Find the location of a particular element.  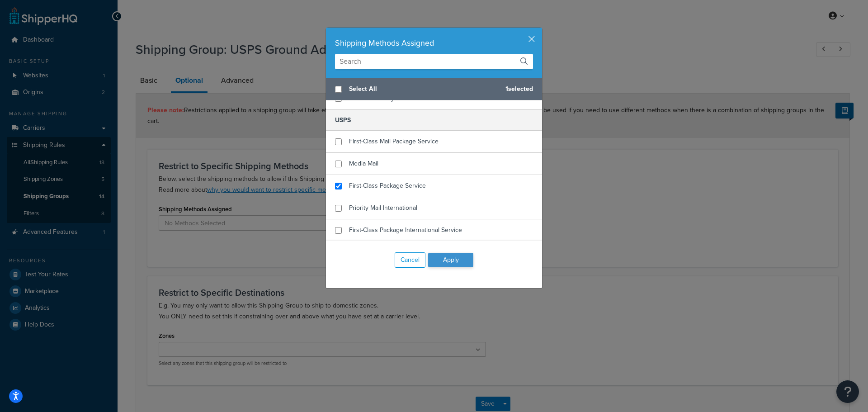

span: First-Class Mail Package Service is located at coordinates (394, 141).